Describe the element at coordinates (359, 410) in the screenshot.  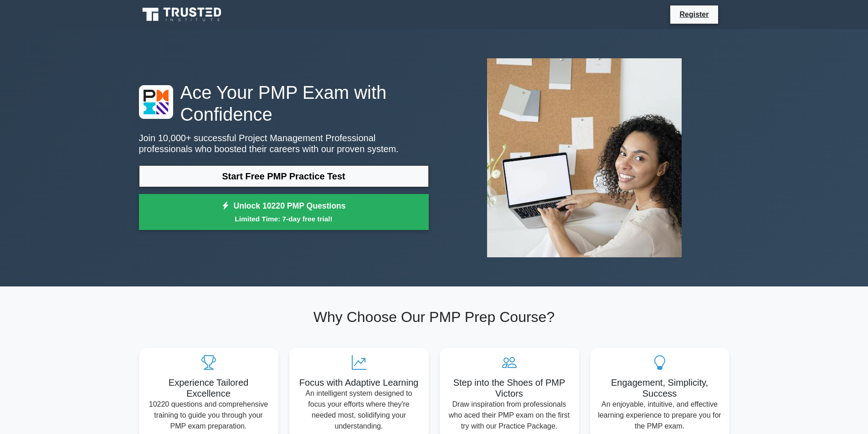
I see `p: An intelligent system designed to focus your efforts where they're needed most, solidifying your ...` at that location.